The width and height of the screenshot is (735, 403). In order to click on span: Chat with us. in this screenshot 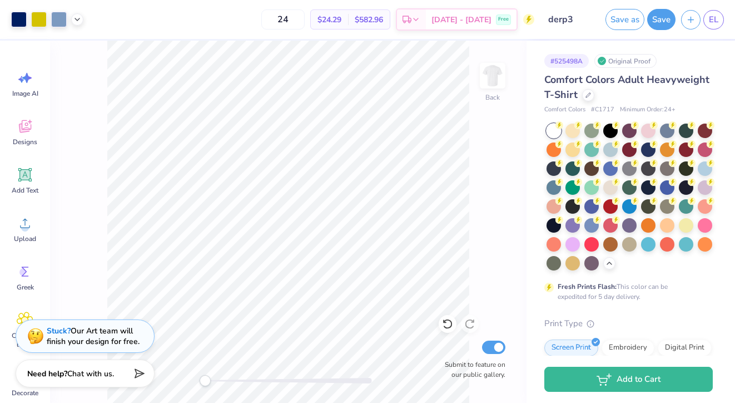, I will do `click(91, 373)`.